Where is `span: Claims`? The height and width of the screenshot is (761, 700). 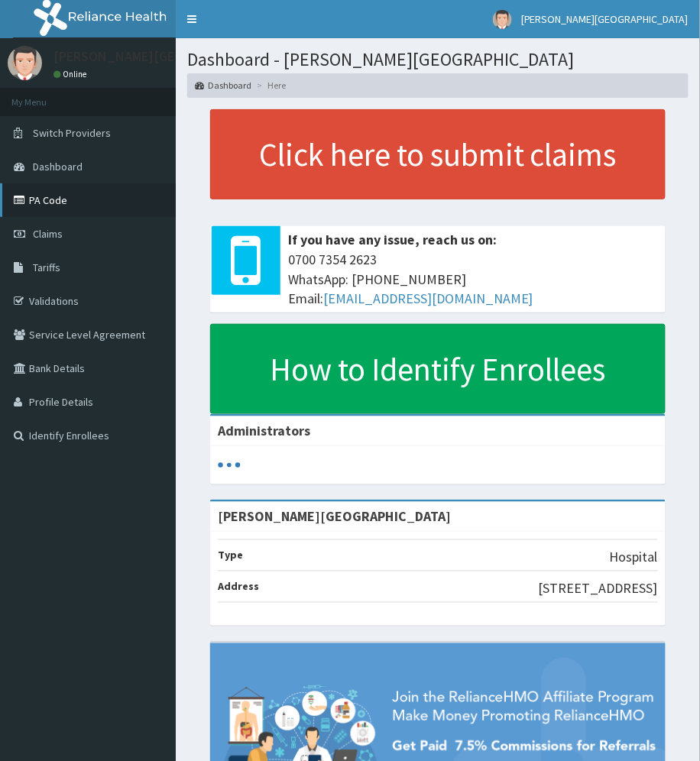
span: Claims is located at coordinates (48, 234).